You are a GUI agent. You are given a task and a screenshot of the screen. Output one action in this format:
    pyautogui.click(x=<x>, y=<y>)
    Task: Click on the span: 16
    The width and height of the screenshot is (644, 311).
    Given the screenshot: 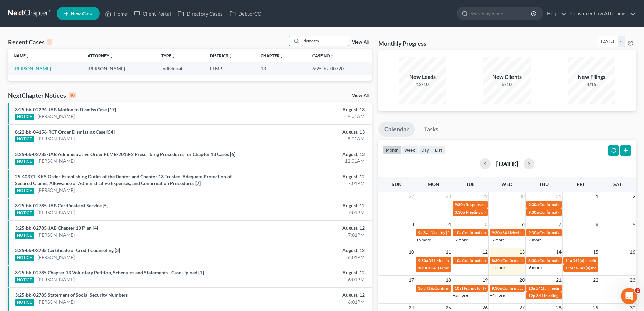 What is the action you would take?
    pyautogui.click(x=633, y=252)
    